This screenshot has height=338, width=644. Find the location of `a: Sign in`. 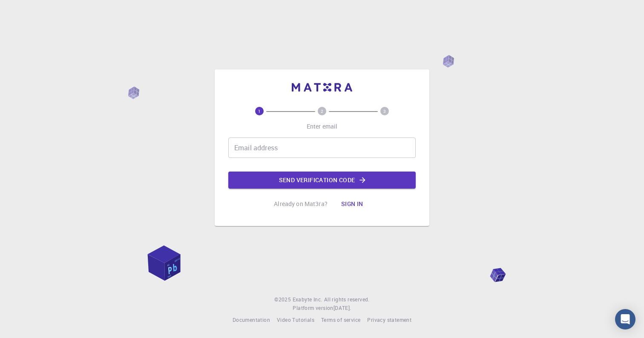

a: Sign in is located at coordinates (352, 204).